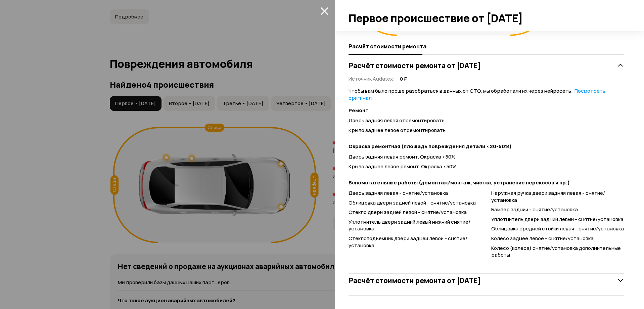 The height and width of the screenshot is (309, 644). I want to click on span: Колесо (колеса) снятие/установка дополнительные работы, so click(556, 251).